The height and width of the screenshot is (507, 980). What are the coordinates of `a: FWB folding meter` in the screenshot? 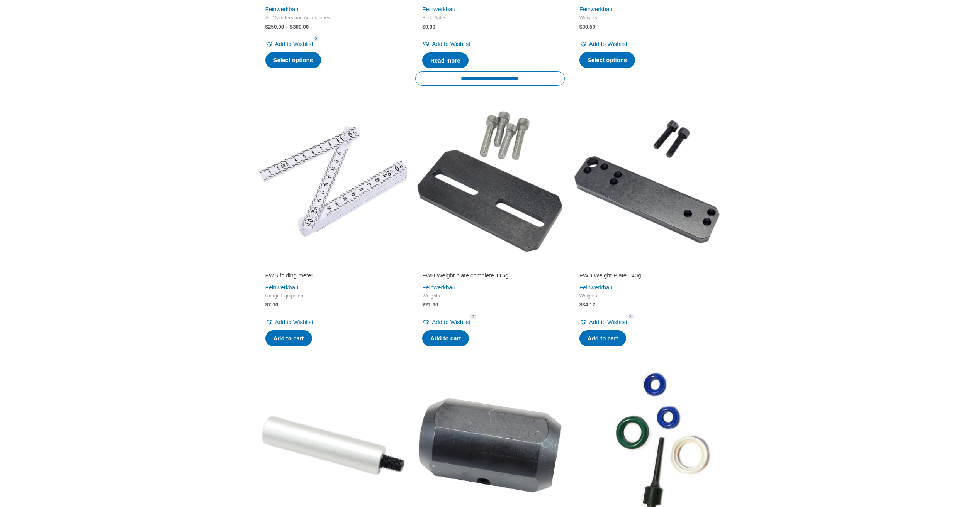 It's located at (333, 277).